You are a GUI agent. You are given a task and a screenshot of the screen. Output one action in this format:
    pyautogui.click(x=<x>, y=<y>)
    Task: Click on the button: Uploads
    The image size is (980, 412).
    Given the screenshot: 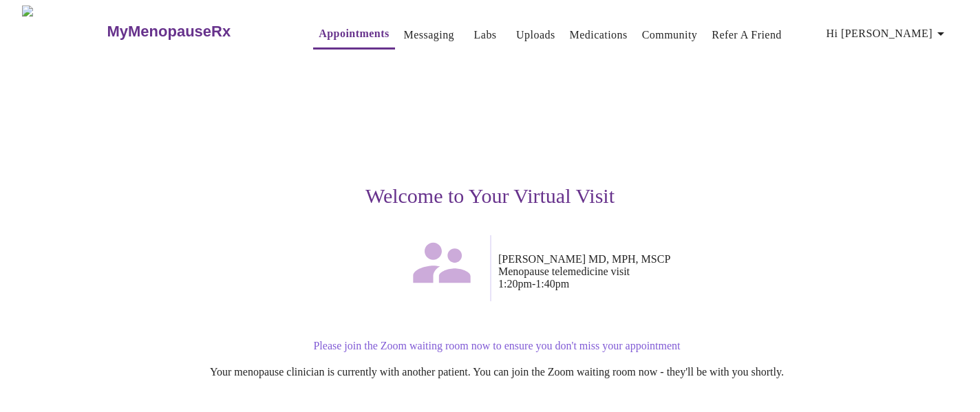 What is the action you would take?
    pyautogui.click(x=535, y=35)
    